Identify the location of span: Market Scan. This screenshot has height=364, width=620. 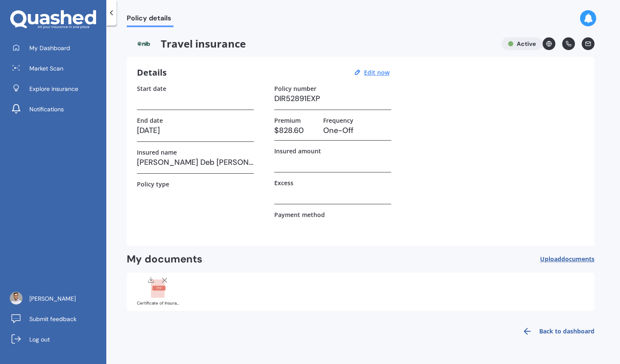
(46, 68).